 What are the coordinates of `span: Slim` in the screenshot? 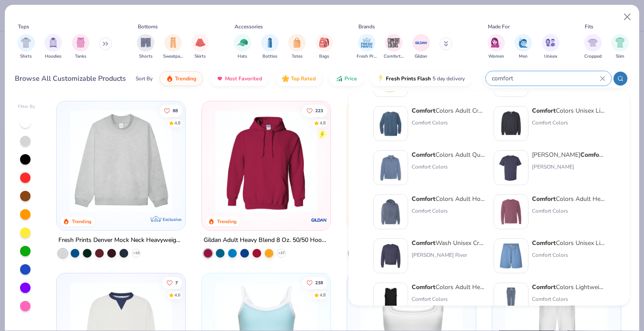 It's located at (620, 56).